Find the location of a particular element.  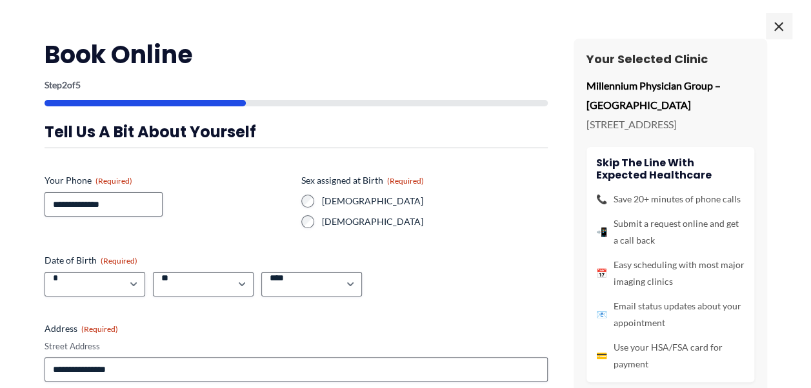

li: Easy scheduling with most major imaging clinics is located at coordinates (670, 273).